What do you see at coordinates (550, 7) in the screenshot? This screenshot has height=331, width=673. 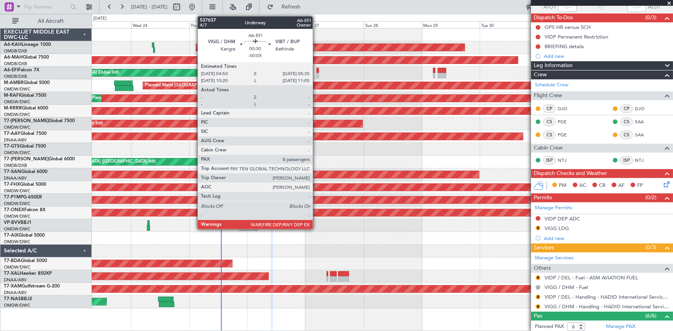 I see `span: ATOT` at bounding box center [550, 7].